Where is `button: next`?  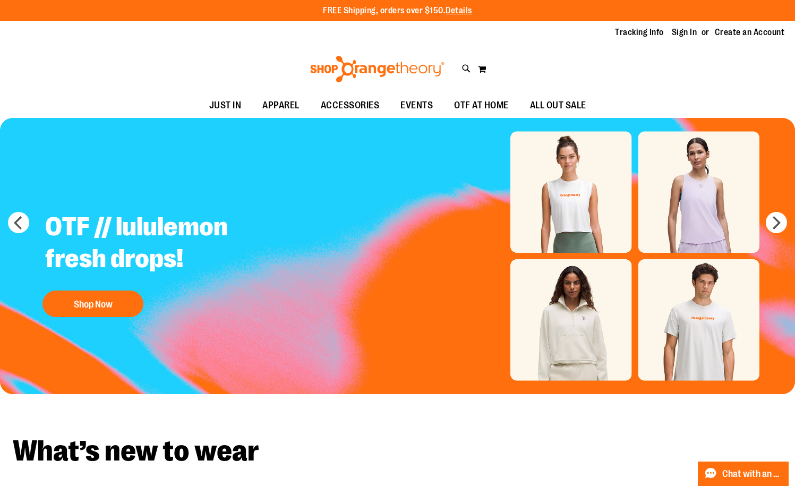
button: next is located at coordinates (776, 222).